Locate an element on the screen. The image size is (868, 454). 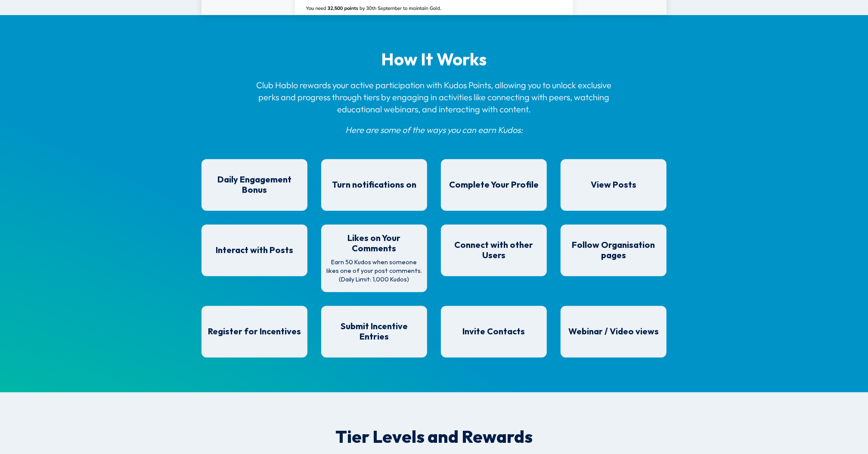
span: Here are some of the ways you can earn Kudos: is located at coordinates (434, 130).